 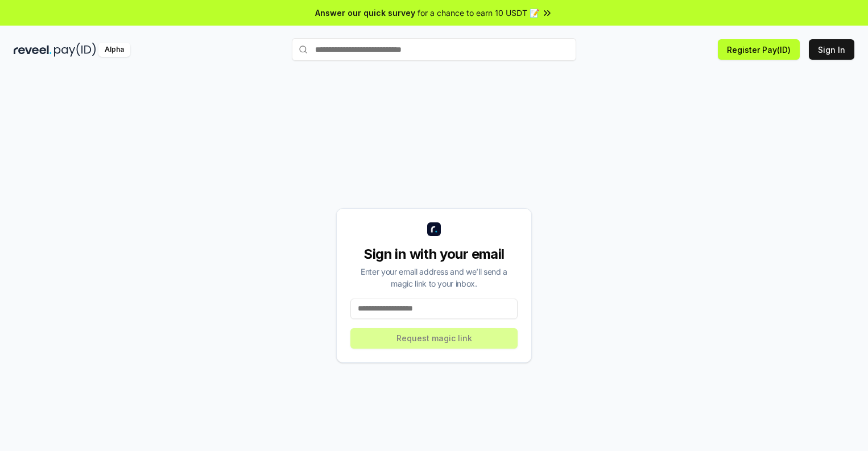 I want to click on img: logo_small, so click(x=434, y=229).